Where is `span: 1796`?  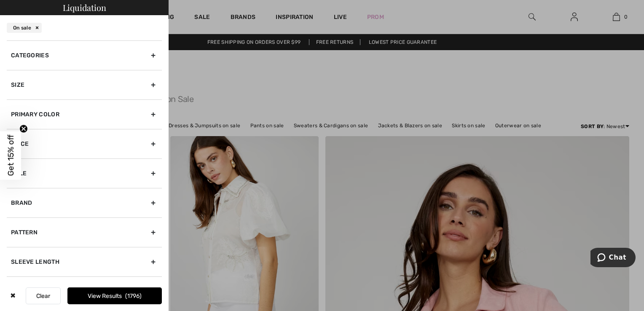 span: 1796 is located at coordinates (133, 296).